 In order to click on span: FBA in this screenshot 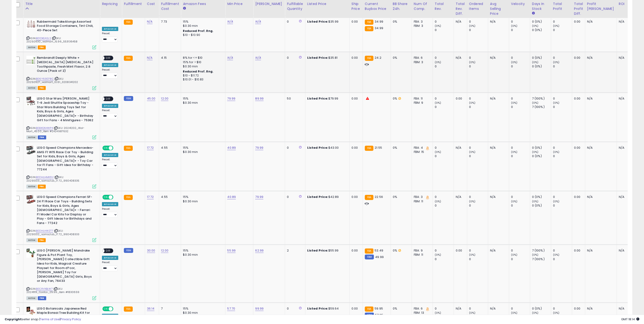, I will do `click(42, 186)`.